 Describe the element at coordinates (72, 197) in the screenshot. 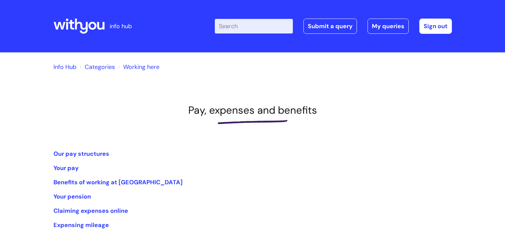

I see `a: Your pension` at that location.